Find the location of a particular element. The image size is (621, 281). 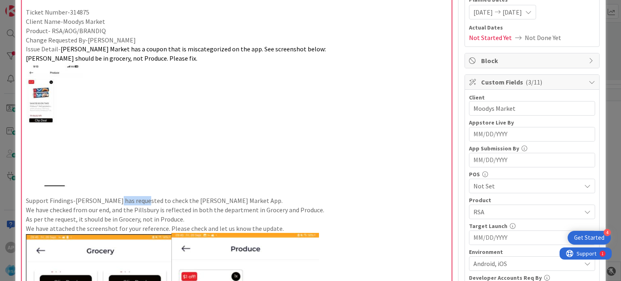

div: Open Get Started checklist, remaining modules: 4 is located at coordinates (589, 238).